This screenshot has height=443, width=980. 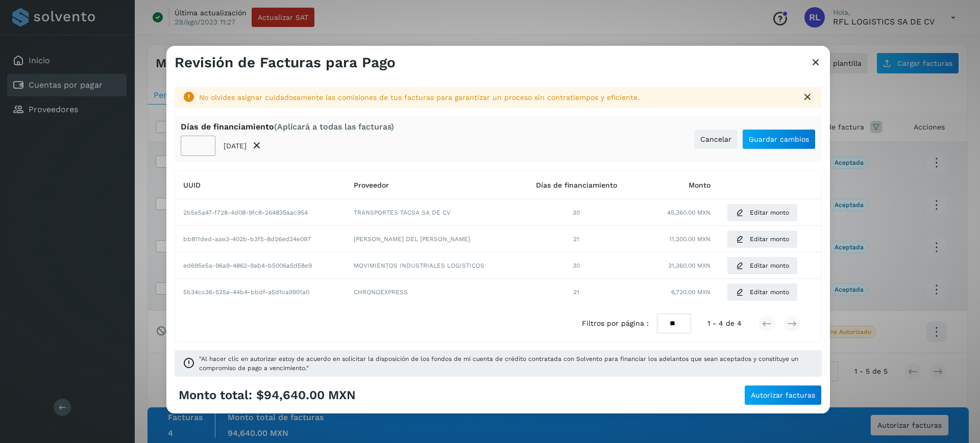 I want to click on button: Autorizar facturas, so click(x=783, y=395).